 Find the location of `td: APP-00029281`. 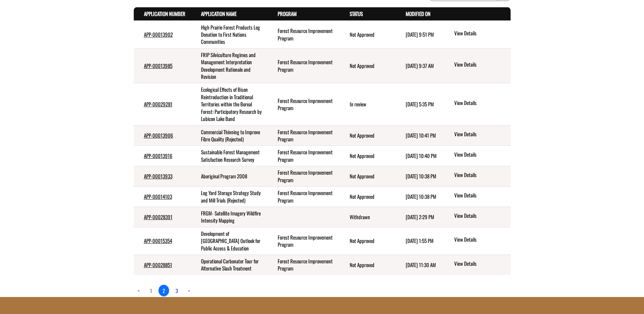

td: APP-00029281 is located at coordinates (162, 104).